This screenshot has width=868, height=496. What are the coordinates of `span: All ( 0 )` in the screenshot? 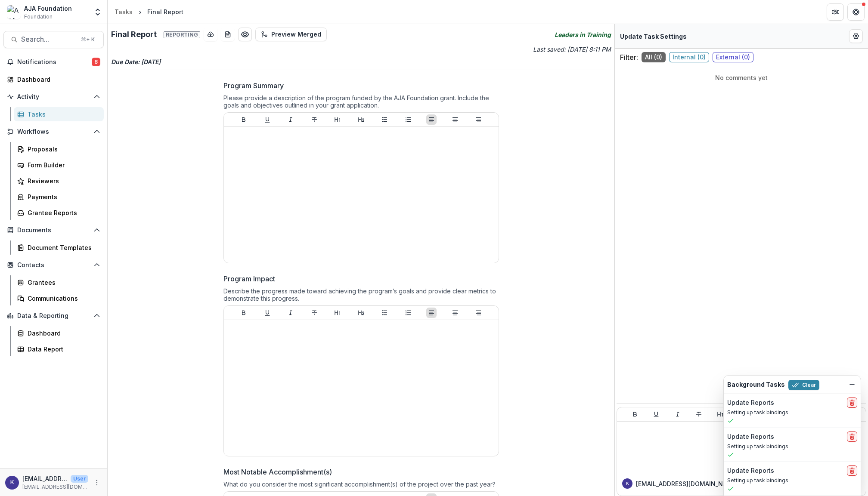 It's located at (653, 58).